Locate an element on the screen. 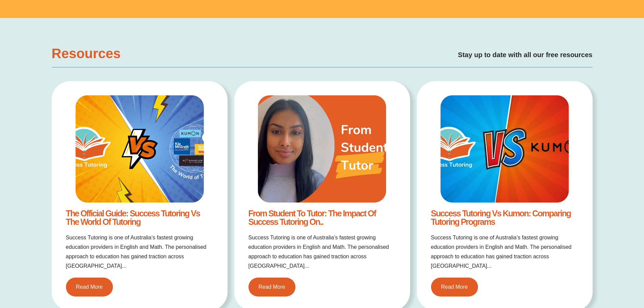  a: From Student to Tutor: The Impact of Success Tutoring on.. is located at coordinates (312, 218).